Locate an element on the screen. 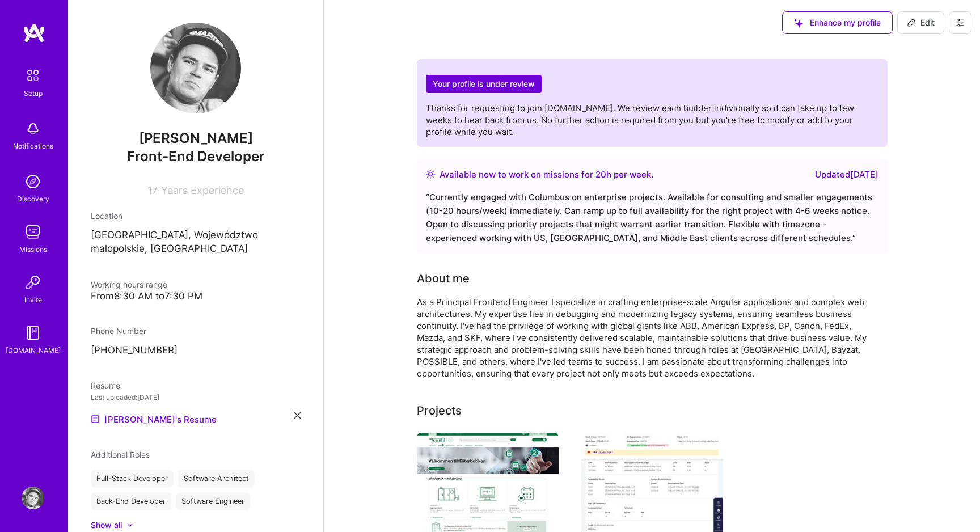  i: icon SuggestedTeams is located at coordinates (798, 23).